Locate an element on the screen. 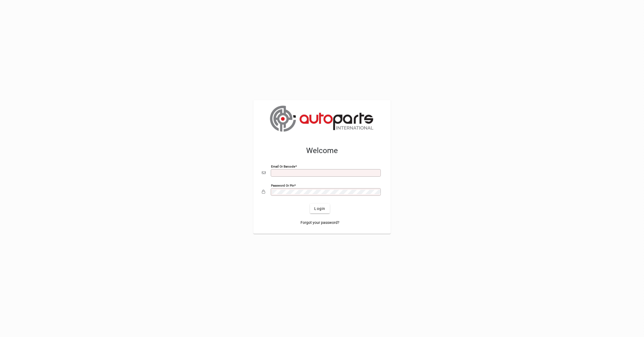 The image size is (644, 337). span: Forgot your password? is located at coordinates (319, 222).